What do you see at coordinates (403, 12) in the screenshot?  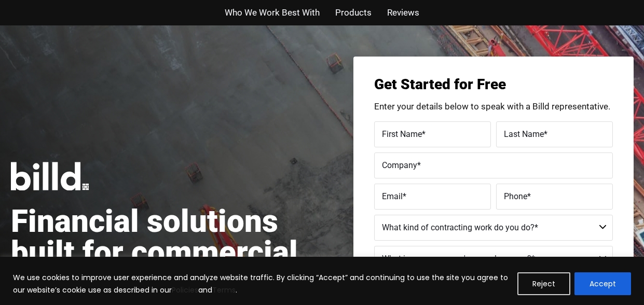 I see `span: Reviews` at bounding box center [403, 12].